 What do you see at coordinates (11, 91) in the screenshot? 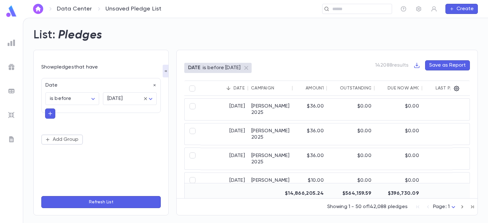
I see `img: batches_grey.339ca447c9d9533ef1741baa751efc33.svg` at bounding box center [11, 91].